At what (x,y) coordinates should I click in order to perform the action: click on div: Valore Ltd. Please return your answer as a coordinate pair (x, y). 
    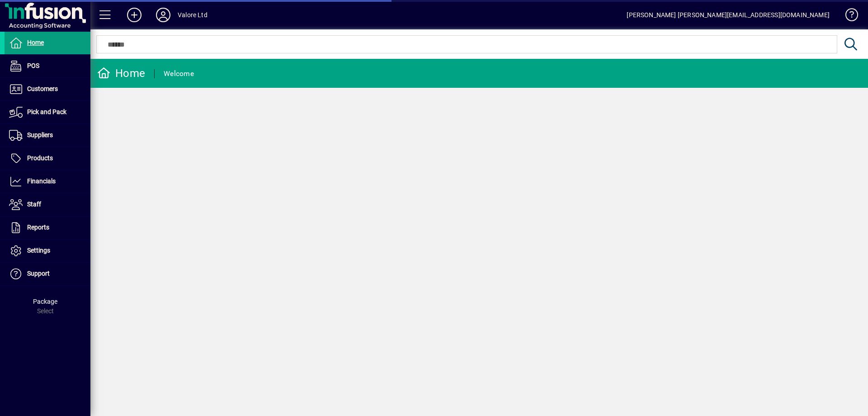
    Looking at the image, I should click on (193, 15).